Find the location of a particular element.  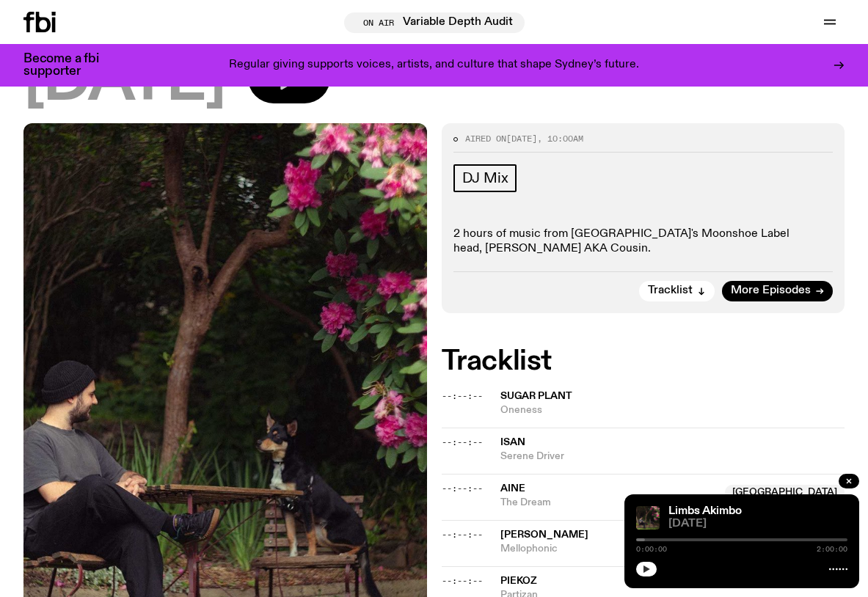

p: Regular giving supports voices, artists, and culture that shape Sydney’s future. is located at coordinates (434, 65).